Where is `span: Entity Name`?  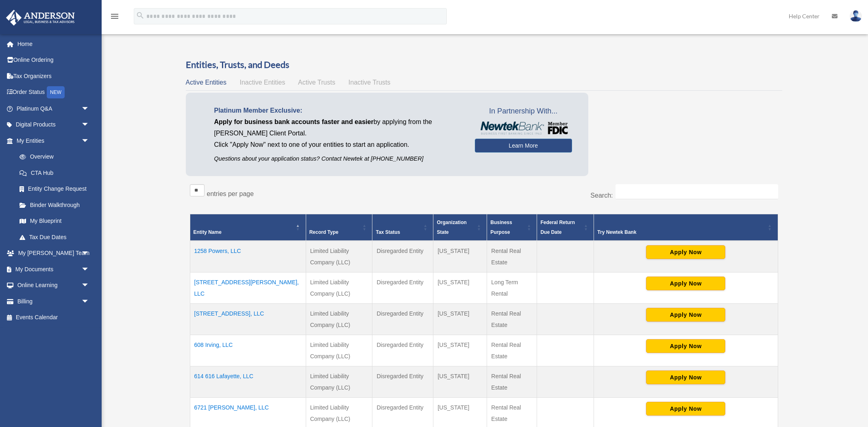
span: Entity Name is located at coordinates (207, 232).